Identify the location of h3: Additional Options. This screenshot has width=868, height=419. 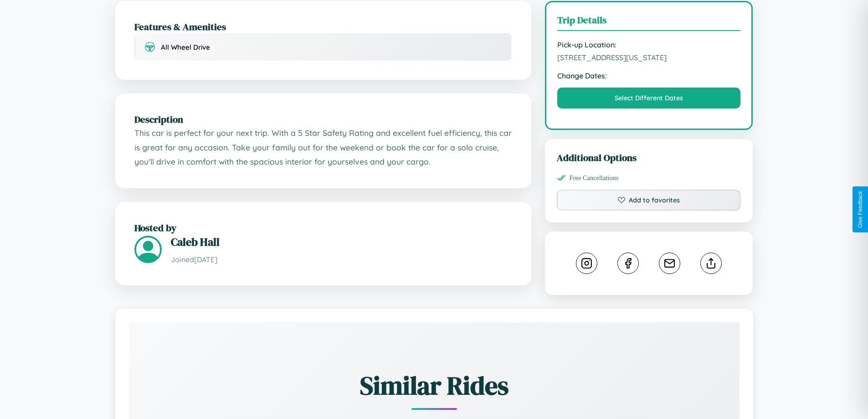
(649, 157).